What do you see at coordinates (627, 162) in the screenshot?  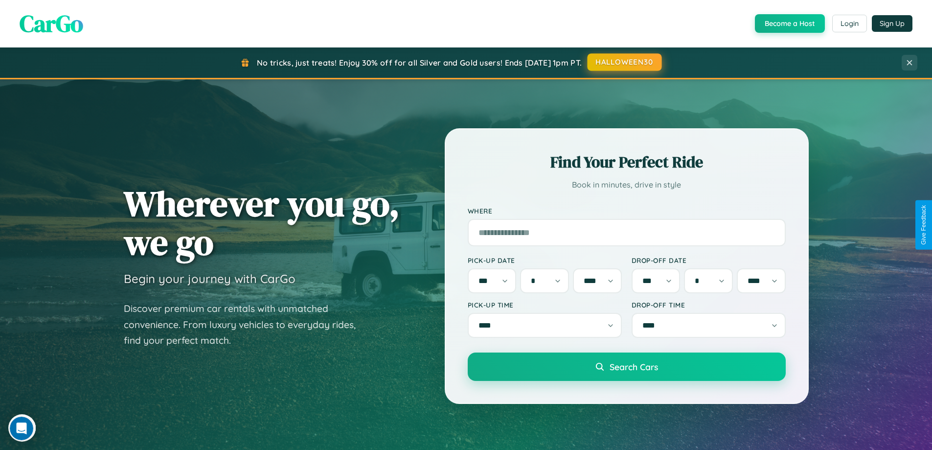 I see `h2: Find Your Perfect Ride` at bounding box center [627, 162].